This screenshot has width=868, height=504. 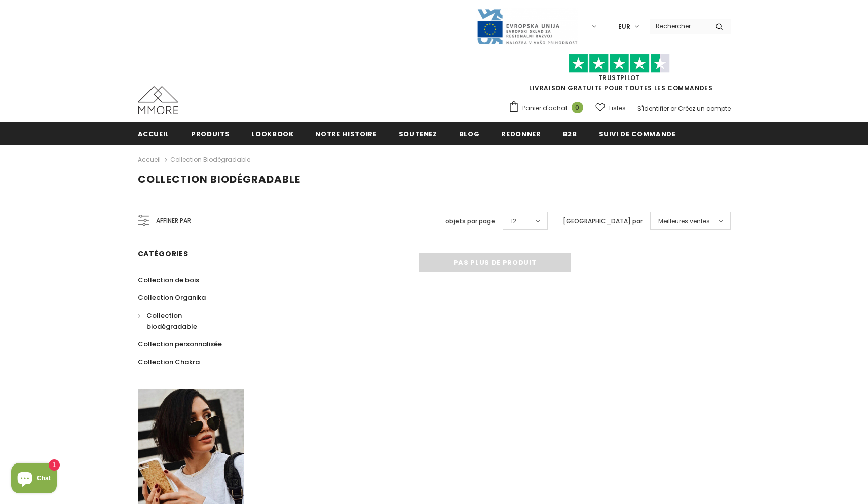 I want to click on a: Listes, so click(x=611, y=108).